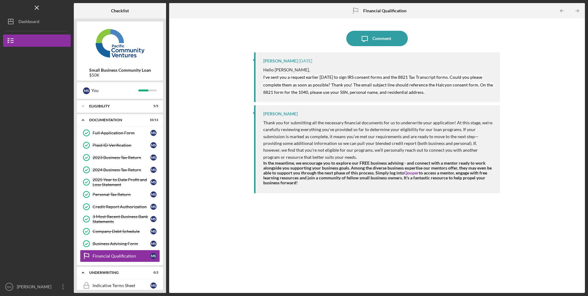 This screenshot has height=296, width=588. I want to click on a: Credit Report AuthorizationMS, so click(120, 207).